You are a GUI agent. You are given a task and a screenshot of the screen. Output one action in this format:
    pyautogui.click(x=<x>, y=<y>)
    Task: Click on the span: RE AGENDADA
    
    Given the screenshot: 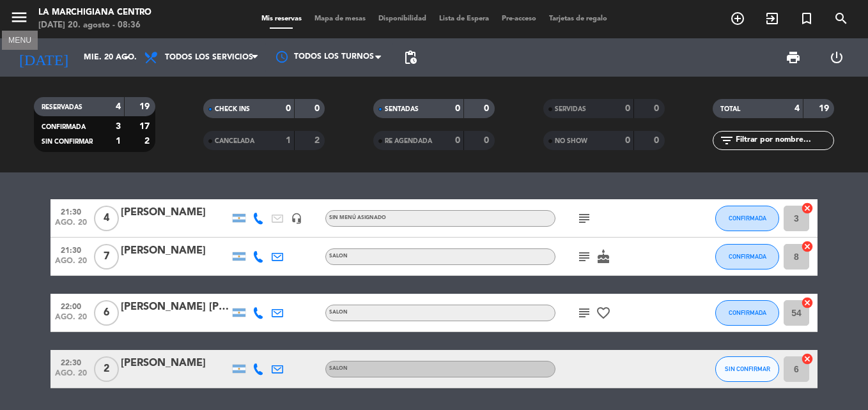 What is the action you would take?
    pyautogui.click(x=409, y=141)
    